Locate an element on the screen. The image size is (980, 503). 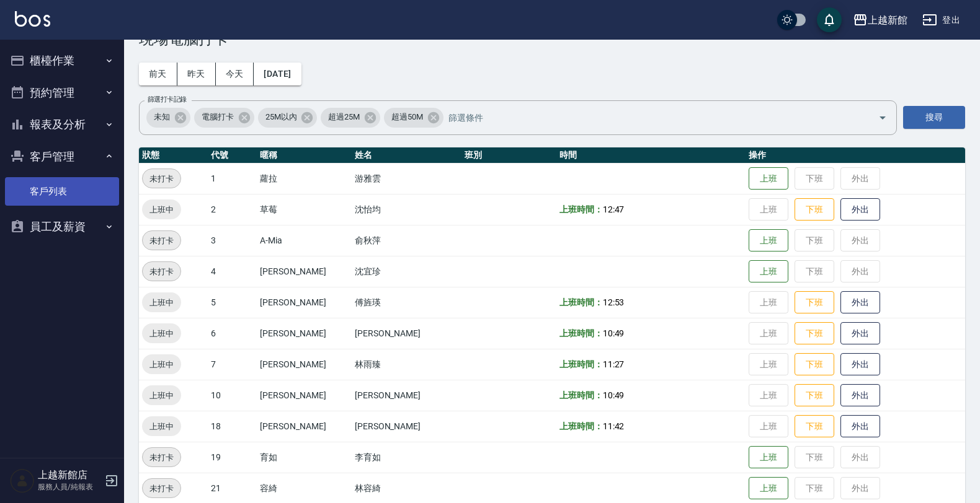
th: 時間 is located at coordinates (650, 156).